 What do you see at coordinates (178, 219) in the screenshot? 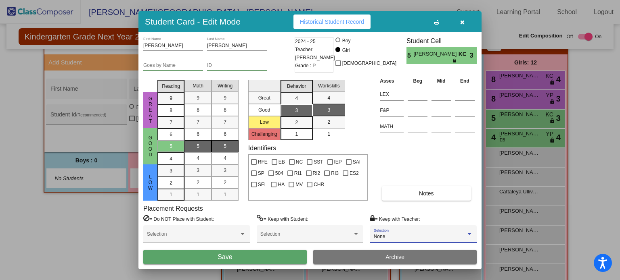
I see `label: = Do NOT Place with Student:` at bounding box center [178, 219].